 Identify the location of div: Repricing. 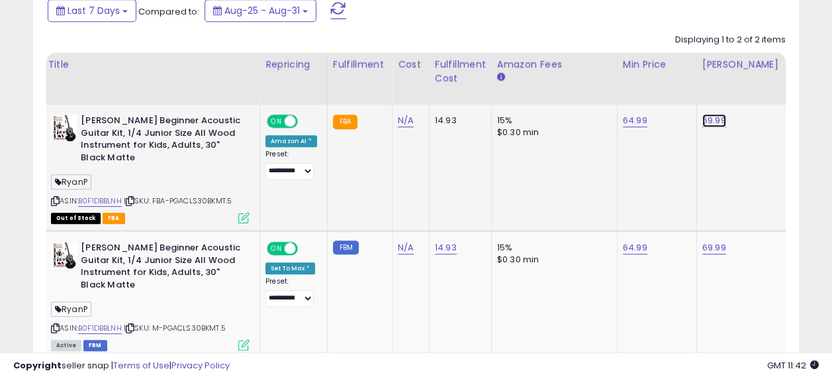
(293, 64).